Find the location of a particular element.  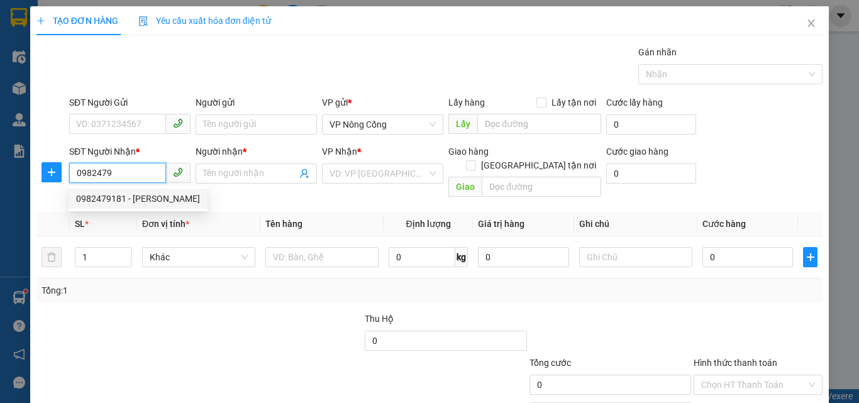

span: Giá trị hàng is located at coordinates (501, 224).